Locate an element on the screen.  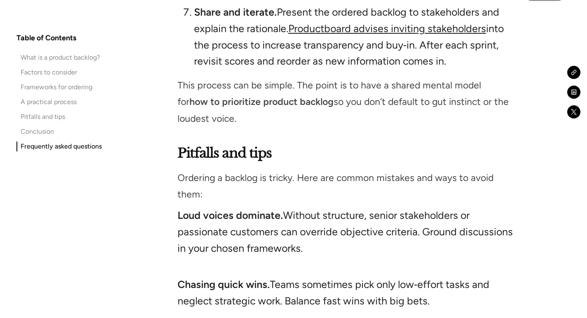
a: Frequently asked questions is located at coordinates (59, 147).